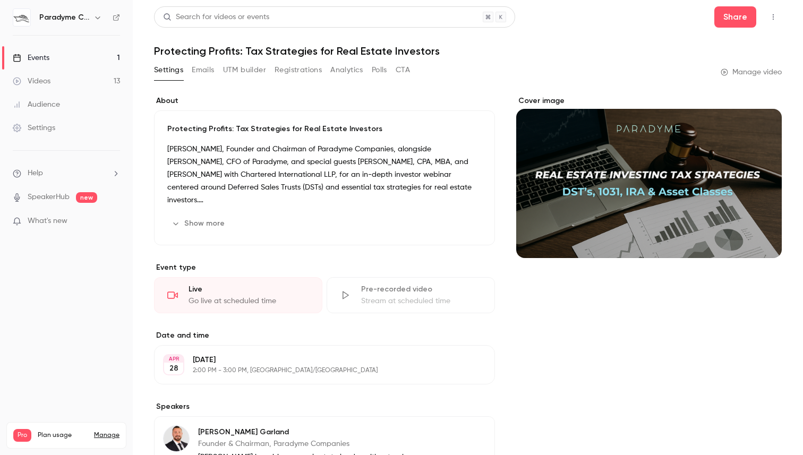  What do you see at coordinates (421, 290) in the screenshot?
I see `div: Pre-recorded video` at bounding box center [421, 290].